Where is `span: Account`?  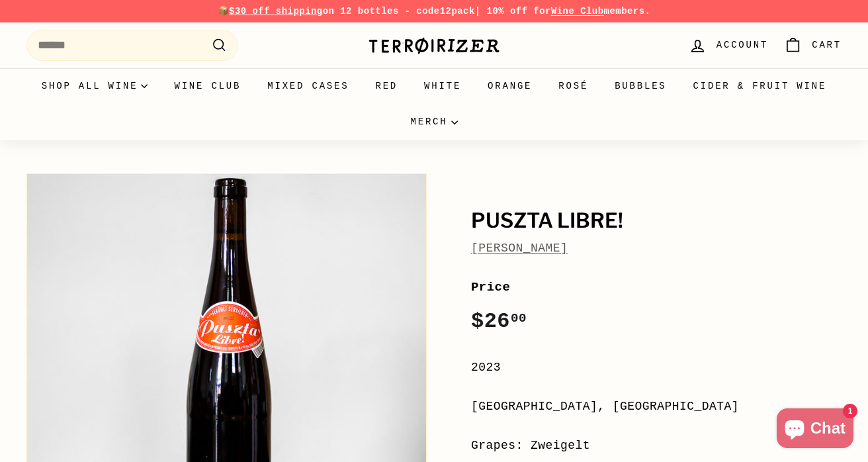
span: Account is located at coordinates (743, 45).